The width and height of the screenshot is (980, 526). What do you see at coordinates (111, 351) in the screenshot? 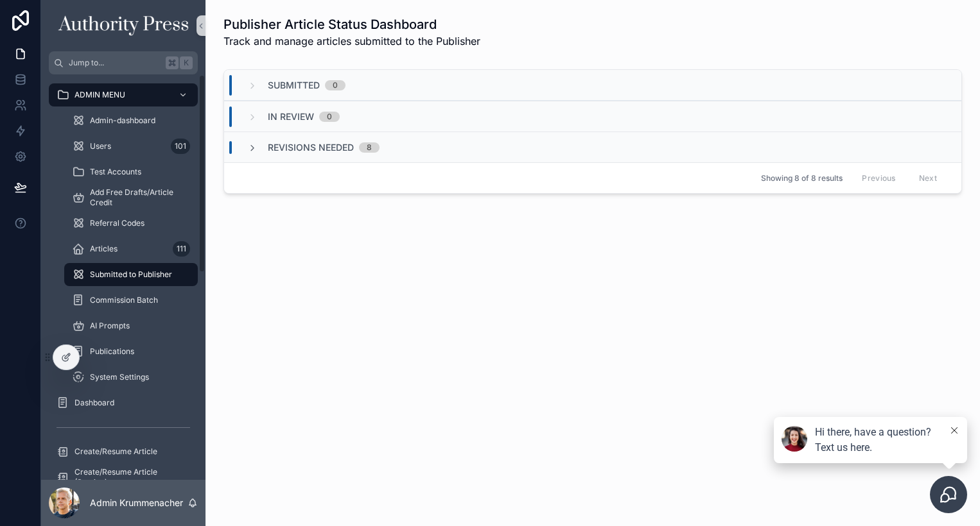
I see `span: Publications` at bounding box center [111, 351].